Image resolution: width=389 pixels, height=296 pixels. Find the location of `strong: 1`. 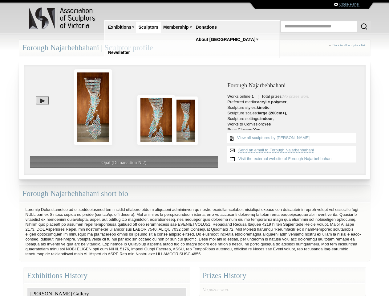

strong: 1 is located at coordinates (253, 96).